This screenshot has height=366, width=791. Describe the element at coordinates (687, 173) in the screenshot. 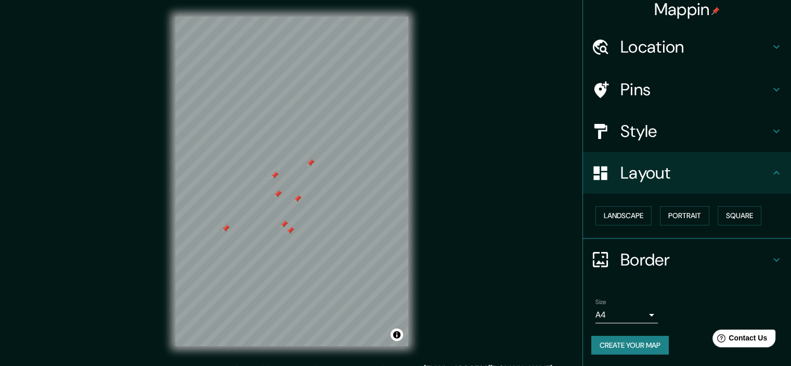

I see `div: Layout` at that location.